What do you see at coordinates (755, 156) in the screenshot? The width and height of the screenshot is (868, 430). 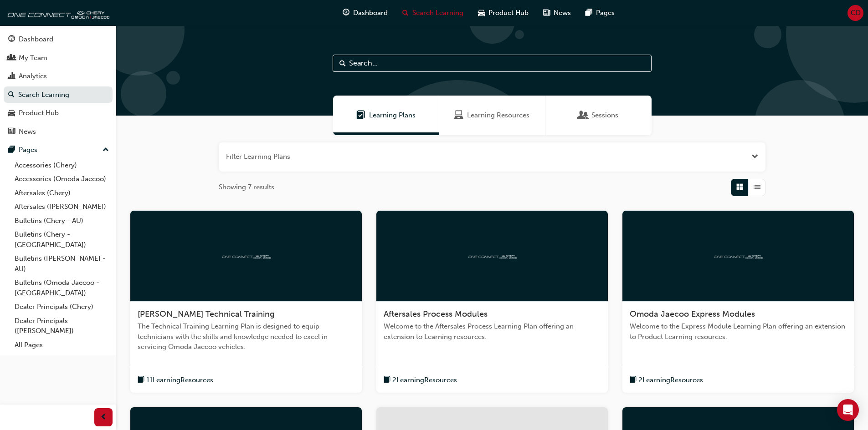 I see `button: Open the filter` at bounding box center [755, 156].